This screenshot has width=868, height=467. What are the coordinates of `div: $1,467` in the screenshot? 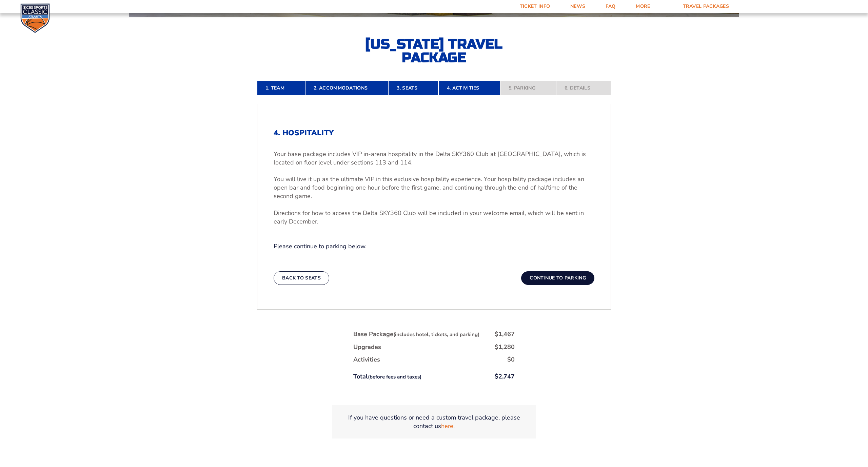 It's located at (505, 334).